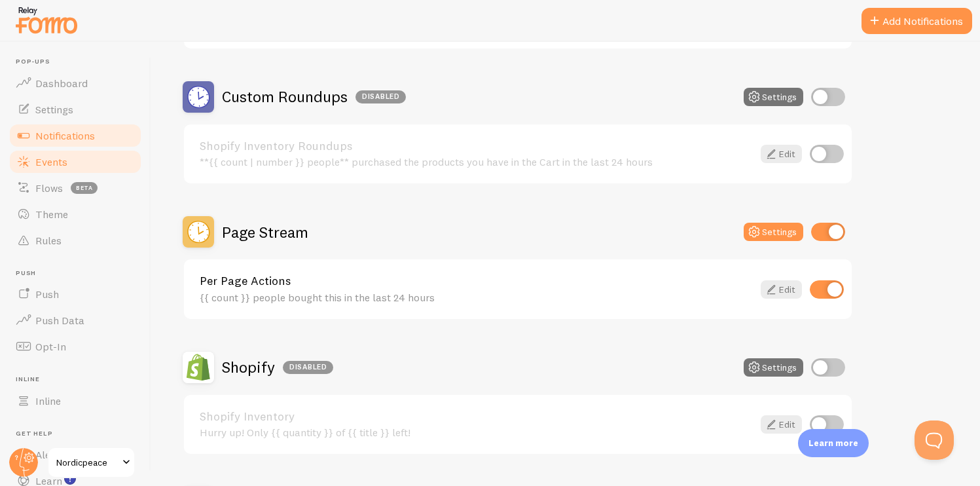  Describe the element at coordinates (70, 479) in the screenshot. I see `svg: <p>Watch New Feature Tutorials!</p>` at that location.